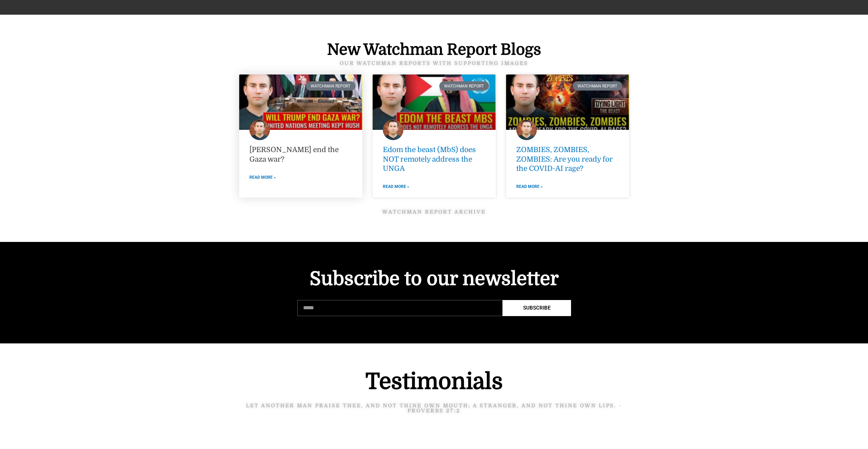 Image resolution: width=868 pixels, height=449 pixels. What do you see at coordinates (434, 50) in the screenshot?
I see `h4: New Watchman Report Blogs` at bounding box center [434, 50].